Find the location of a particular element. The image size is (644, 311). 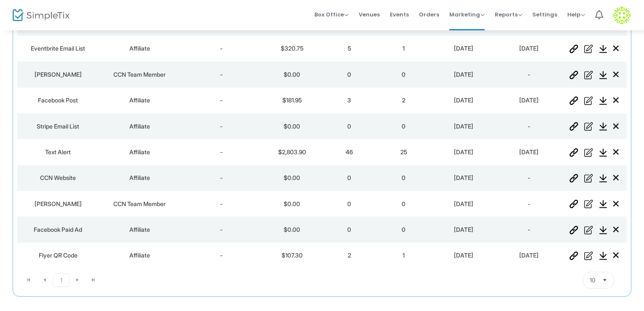

span: Stripe Email List is located at coordinates (58, 126).